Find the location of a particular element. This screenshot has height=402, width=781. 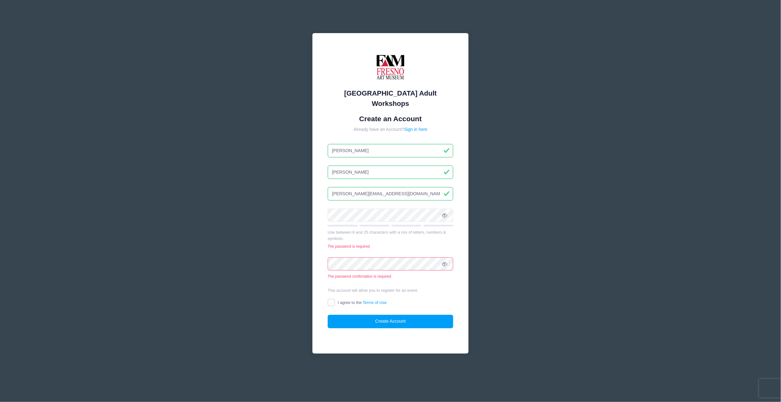

input: First Name is located at coordinates (390, 150).